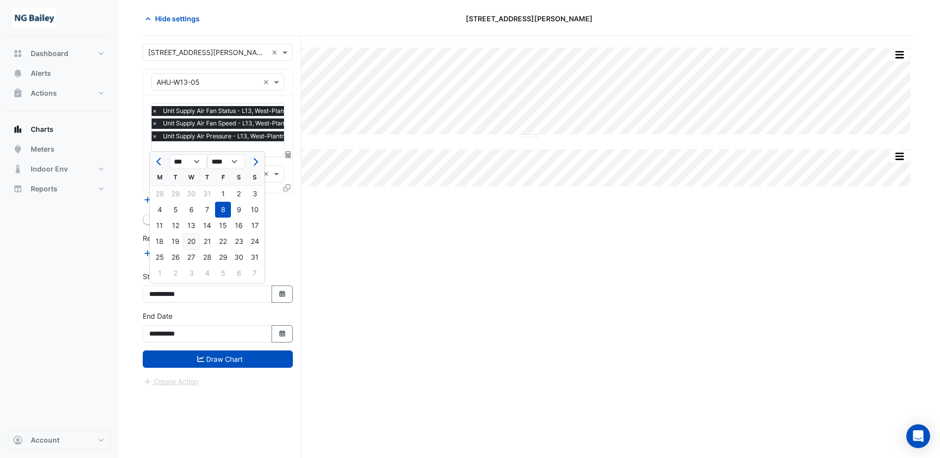  I want to click on div: 17, so click(255, 225).